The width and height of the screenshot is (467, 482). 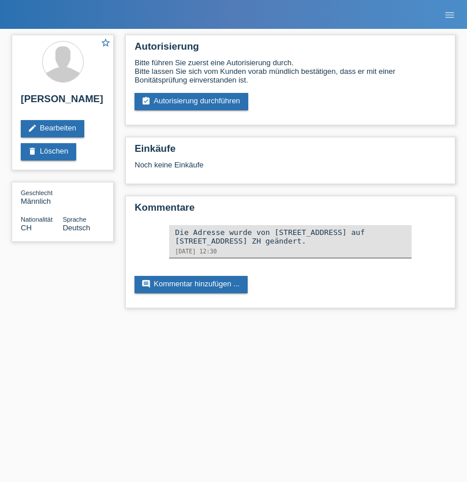 I want to click on i: delete, so click(x=32, y=151).